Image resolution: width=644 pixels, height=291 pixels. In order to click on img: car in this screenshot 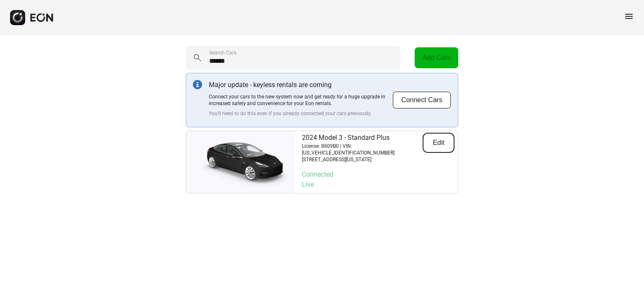, I will do `click(240, 162)`.